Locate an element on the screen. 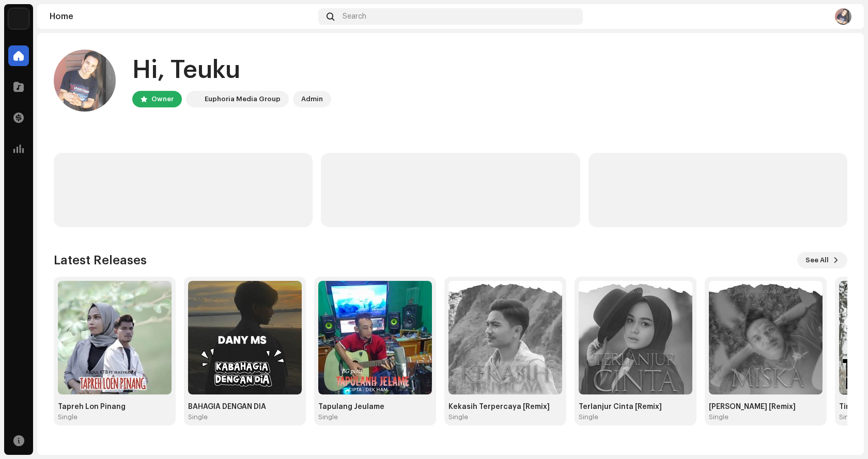 This screenshot has width=868, height=459. div: Kekasih Terpercaya [Remix] is located at coordinates (505, 407).